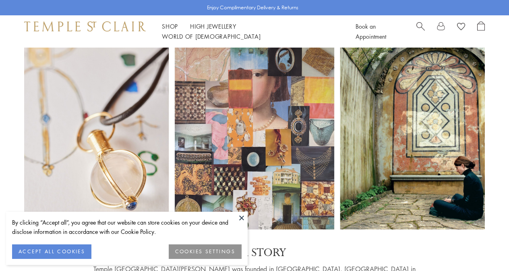 The width and height of the screenshot is (509, 271). I want to click on button: COOKIES SETTINGS, so click(205, 251).